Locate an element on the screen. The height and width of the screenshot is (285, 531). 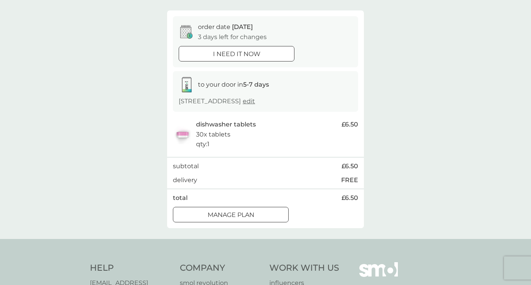
p: qty : 1 is located at coordinates (203, 144).